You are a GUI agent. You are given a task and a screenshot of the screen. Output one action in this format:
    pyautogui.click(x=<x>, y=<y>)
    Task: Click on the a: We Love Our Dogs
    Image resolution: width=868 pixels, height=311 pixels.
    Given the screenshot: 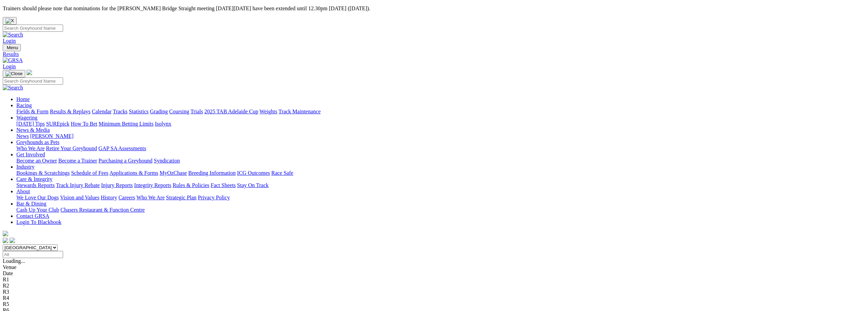 What is the action you would take?
    pyautogui.click(x=38, y=197)
    